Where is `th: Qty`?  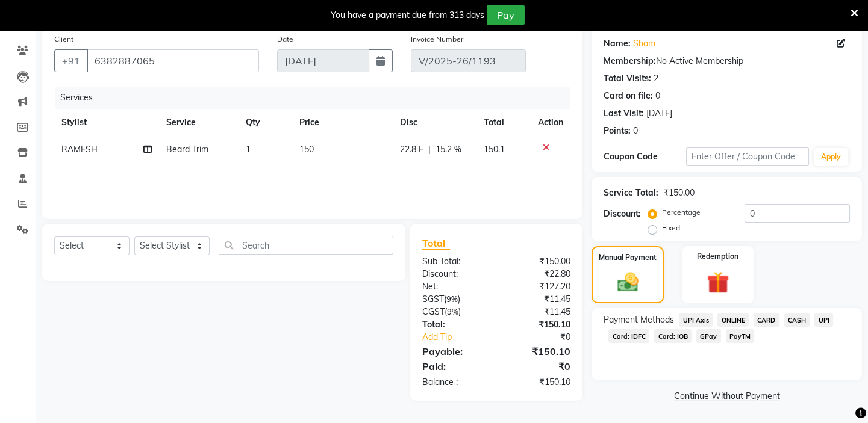
th: Qty is located at coordinates (265, 122).